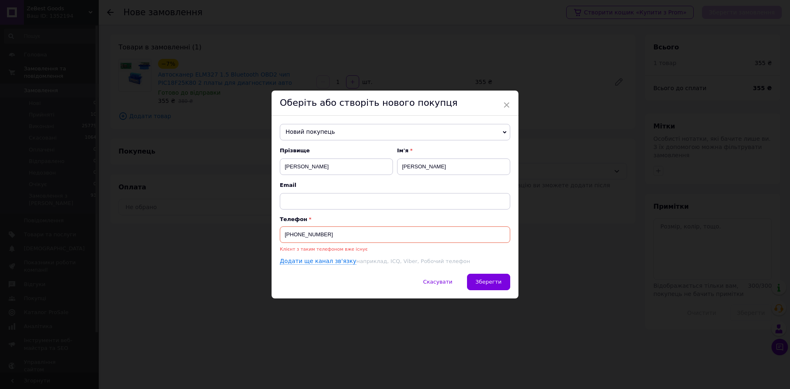  I want to click on span: Скасувати, so click(437, 281).